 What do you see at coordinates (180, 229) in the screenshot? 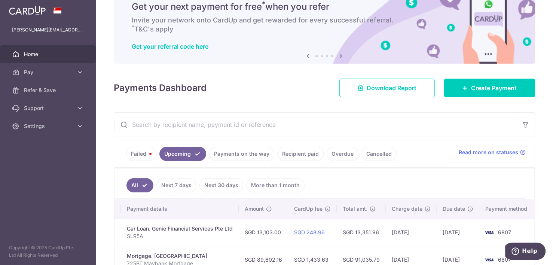
I see `div: Car Loan. Genie Financial Services Pte Ltd` at bounding box center [180, 229].